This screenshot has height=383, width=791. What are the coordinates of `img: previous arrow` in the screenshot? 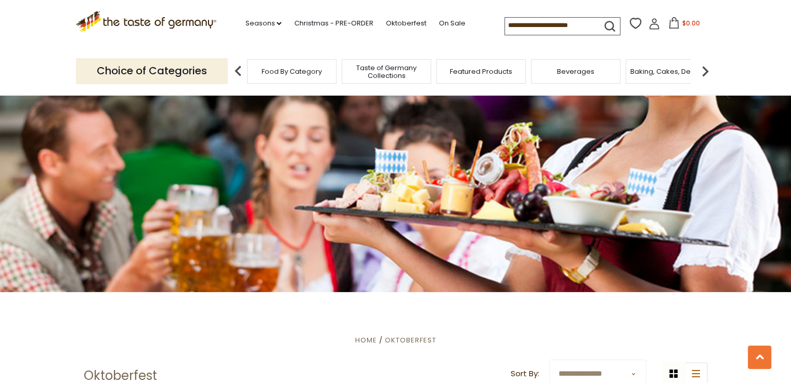 It's located at (238, 71).